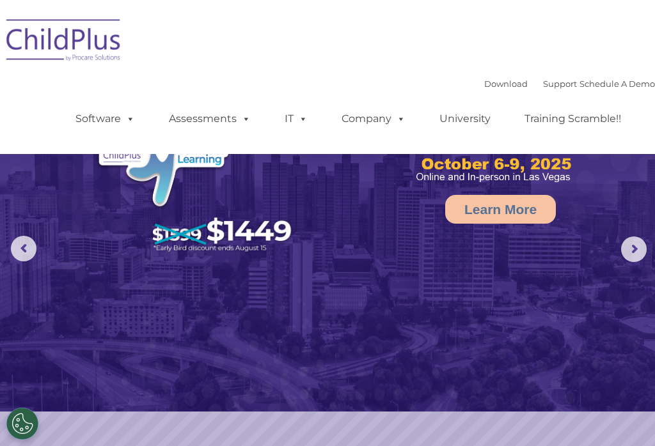 The height and width of the screenshot is (446, 655). I want to click on a: Support, so click(559, 84).